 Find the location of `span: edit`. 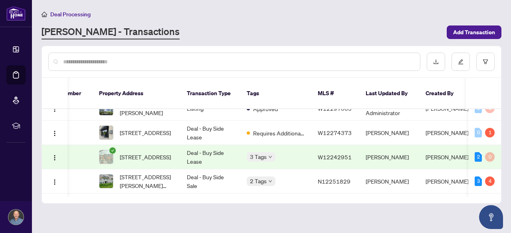

span: edit is located at coordinates (460, 62).